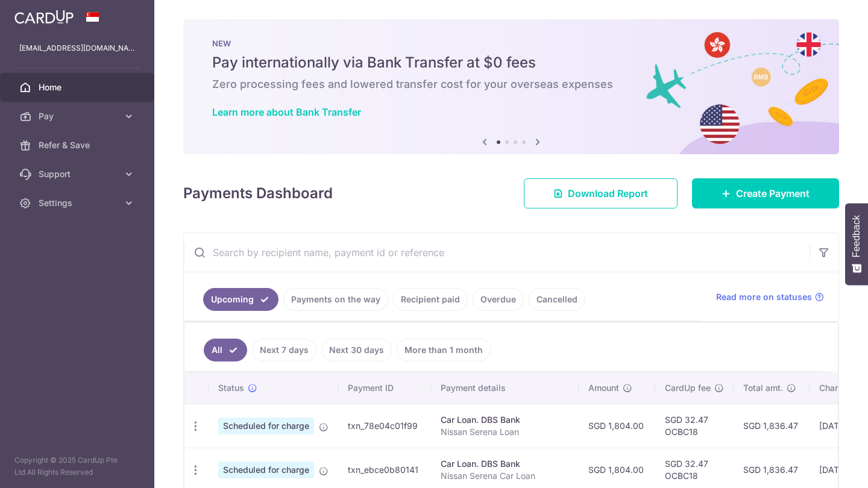 This screenshot has height=488, width=868. I want to click on a: Learn more about Bank Transfer, so click(286, 112).